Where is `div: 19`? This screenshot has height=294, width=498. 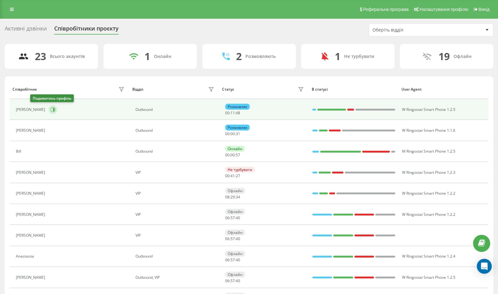
div: 19 is located at coordinates (444, 56).